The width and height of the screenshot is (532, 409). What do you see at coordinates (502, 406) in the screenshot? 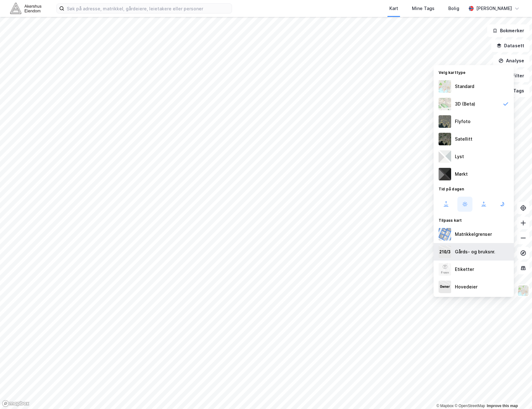
I see `a: Improve this map` at bounding box center [502, 406].